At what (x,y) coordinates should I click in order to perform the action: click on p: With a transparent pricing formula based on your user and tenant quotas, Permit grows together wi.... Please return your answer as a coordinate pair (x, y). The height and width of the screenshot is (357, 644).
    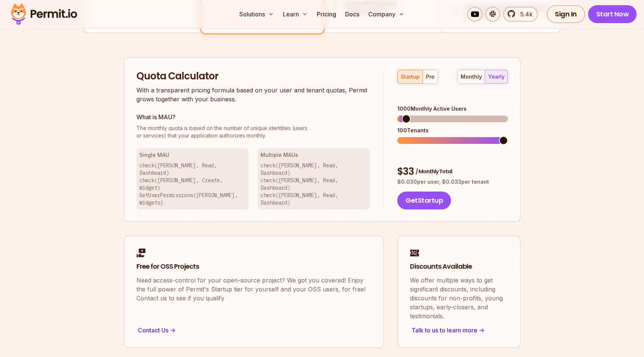
    Looking at the image, I should click on (253, 94).